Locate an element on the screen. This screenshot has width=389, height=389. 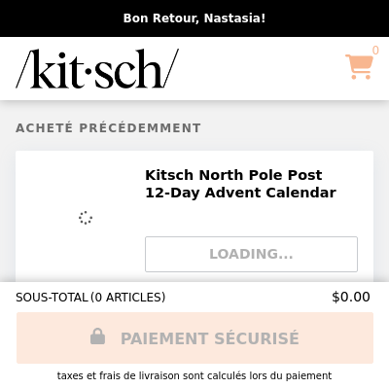
img: Brand Logo is located at coordinates (97, 68).